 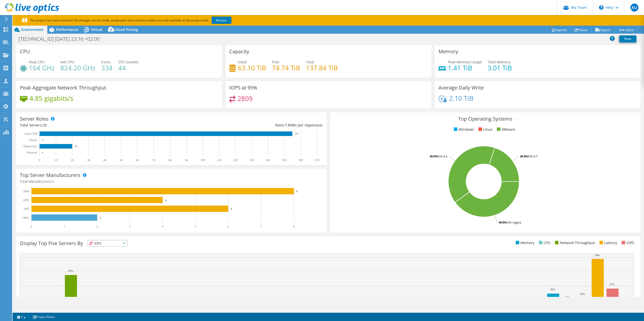 What do you see at coordinates (222, 20) in the screenshot?
I see `a: Restore` at bounding box center [222, 20].